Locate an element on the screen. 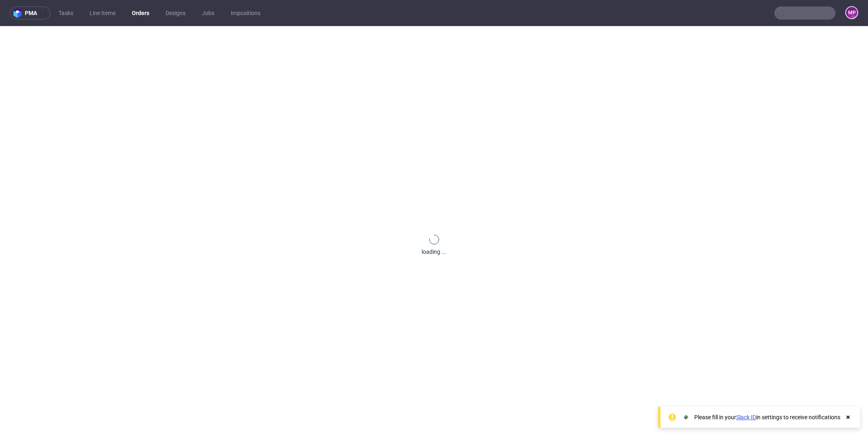  div: loading ... is located at coordinates (434, 252).